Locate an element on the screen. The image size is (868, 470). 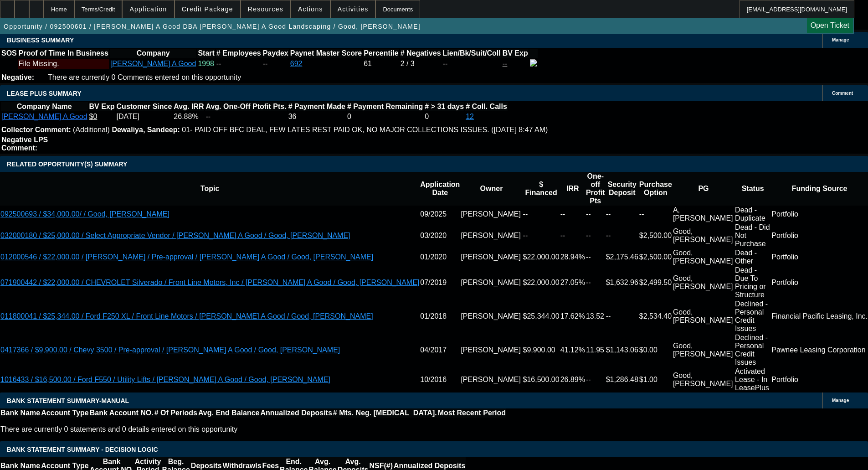
th: Account Type is located at coordinates (65, 412).